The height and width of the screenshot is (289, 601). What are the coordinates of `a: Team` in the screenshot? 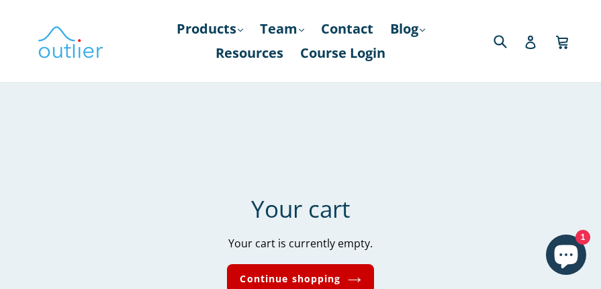 It's located at (282, 29).